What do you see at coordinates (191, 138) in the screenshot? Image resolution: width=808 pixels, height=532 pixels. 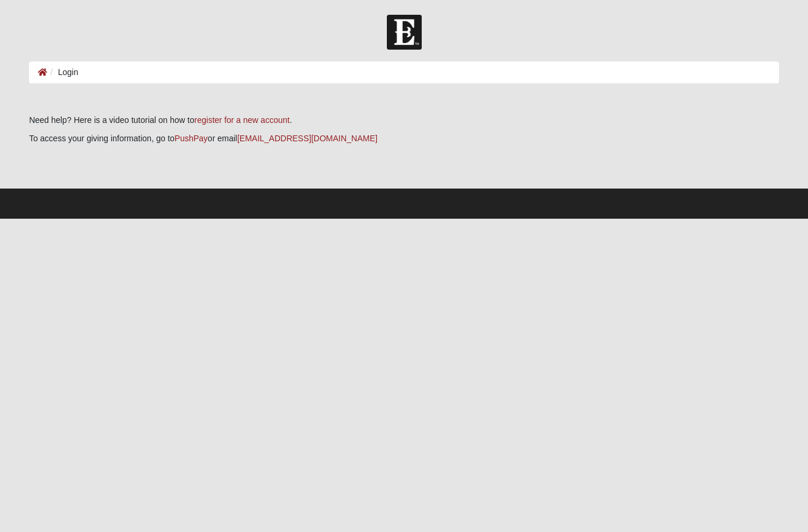 I see `a: PushPay` at bounding box center [191, 138].